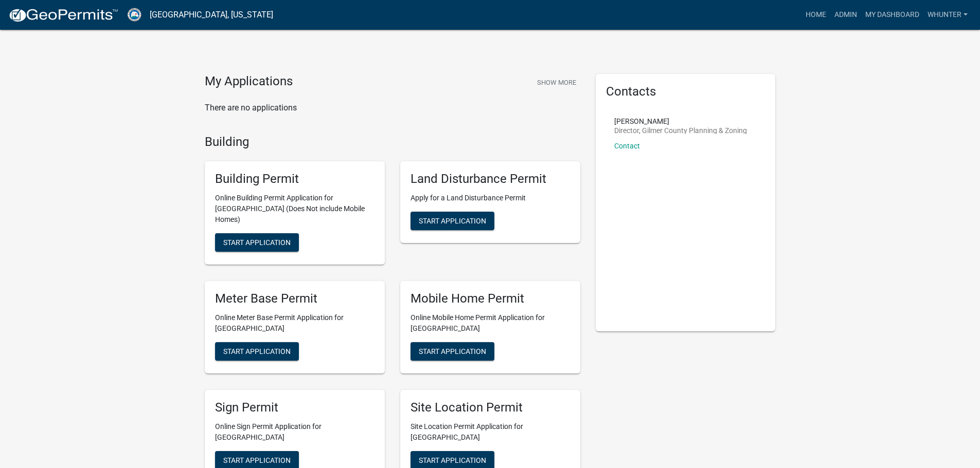 The height and width of the screenshot is (468, 980). Describe the element at coordinates (490, 299) in the screenshot. I see `h5: Mobile Home Permit` at that location.